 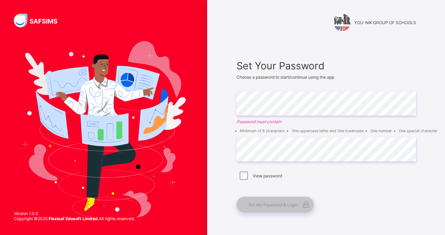 What do you see at coordinates (273, 205) in the screenshot?
I see `span: Set My Password & Login` at bounding box center [273, 205].